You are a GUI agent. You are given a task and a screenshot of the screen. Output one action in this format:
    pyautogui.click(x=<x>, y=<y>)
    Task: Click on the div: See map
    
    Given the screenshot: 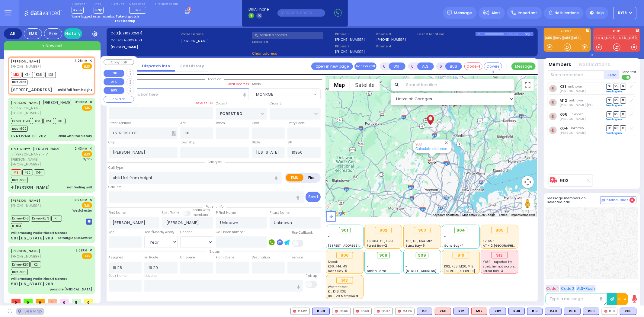 What is the action you would take?
    pyautogui.click(x=30, y=312)
    